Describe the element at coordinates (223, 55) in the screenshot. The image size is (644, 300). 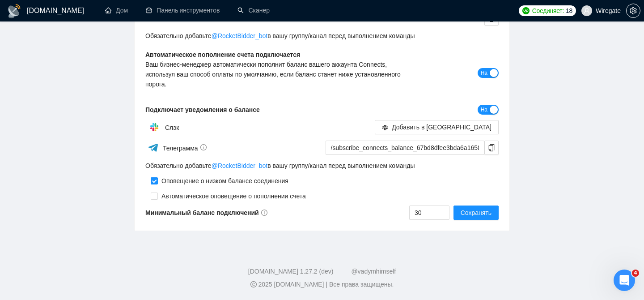
I see `font: Автоматическое пополнение счета подключается` at that location.